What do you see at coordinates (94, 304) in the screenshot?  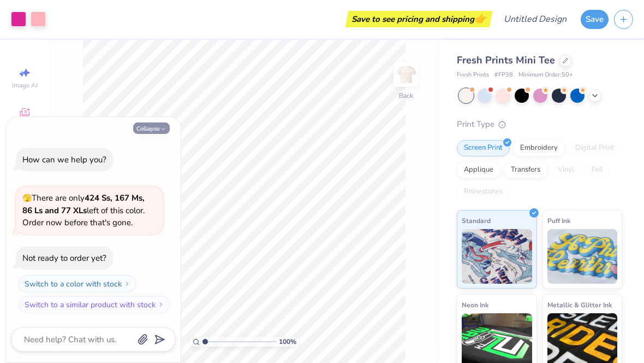 I see `button: Switch to a similar product with stock` at bounding box center [94, 304].